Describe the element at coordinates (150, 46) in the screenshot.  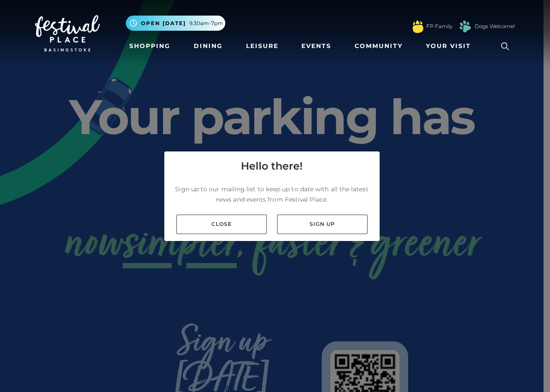
I see `a: Shopping` at that location.